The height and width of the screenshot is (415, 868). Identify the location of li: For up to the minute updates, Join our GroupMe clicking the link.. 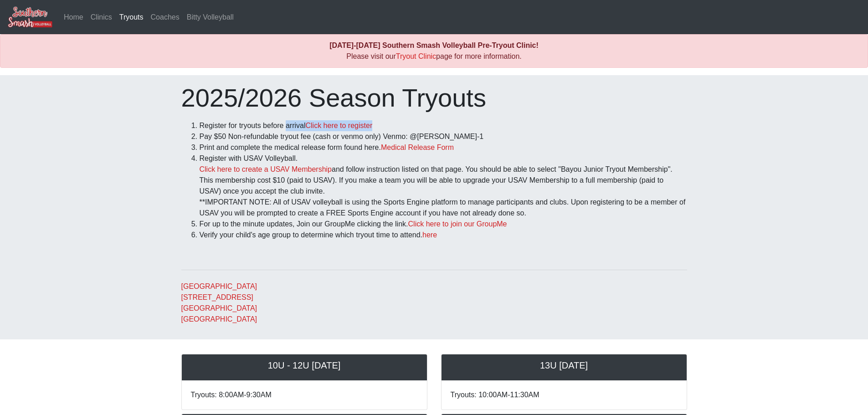
(443, 224).